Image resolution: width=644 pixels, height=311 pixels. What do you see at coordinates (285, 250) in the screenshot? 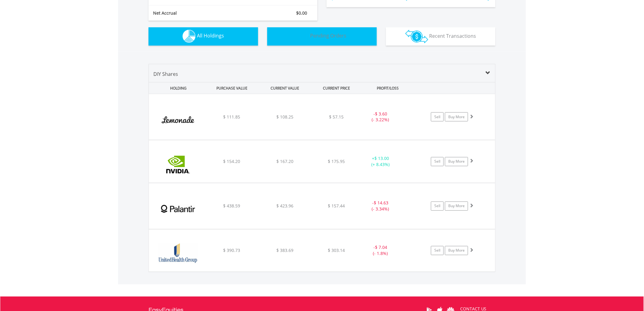
I see `span: $ 383.69` at bounding box center [285, 250].